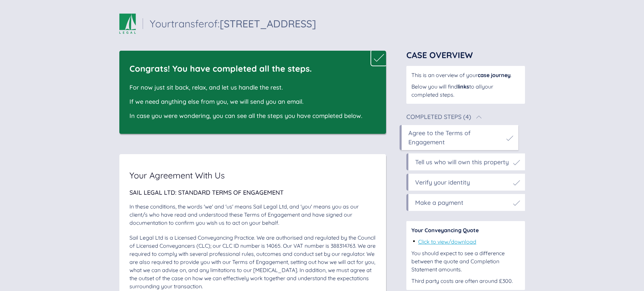  I want to click on span: Congrats! You have completed all the steps., so click(220, 68).